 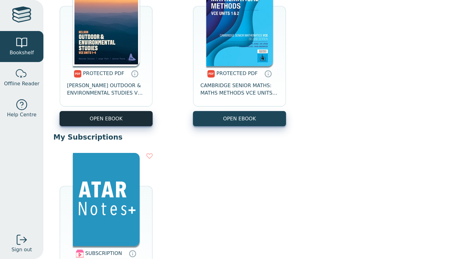 I want to click on span: Help Centre, so click(x=21, y=115).